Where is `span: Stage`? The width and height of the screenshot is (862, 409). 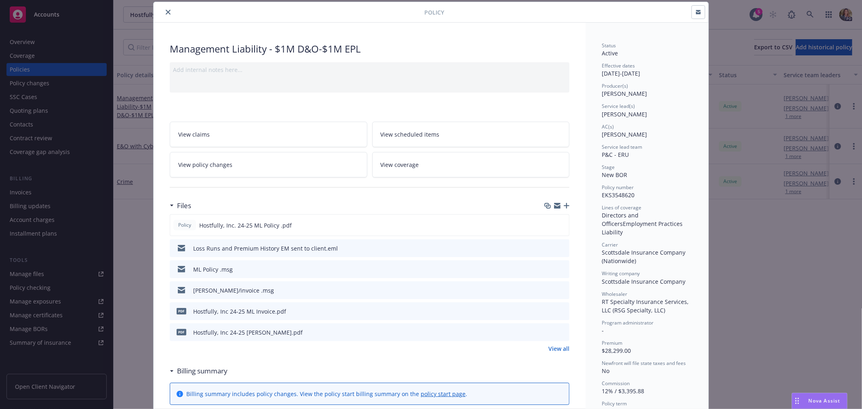 span: Stage is located at coordinates (608, 167).